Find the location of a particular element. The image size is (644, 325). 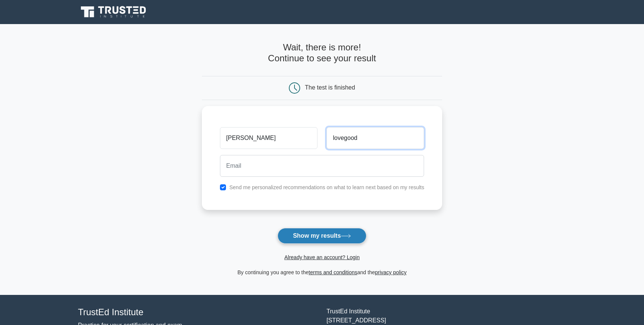

input: Email is located at coordinates (322, 166).